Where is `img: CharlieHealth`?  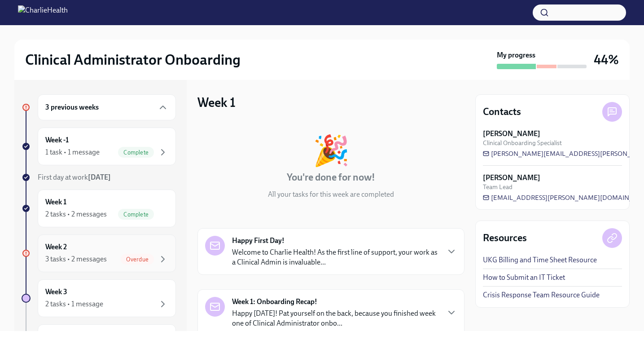 img: CharlieHealth is located at coordinates (43, 12).